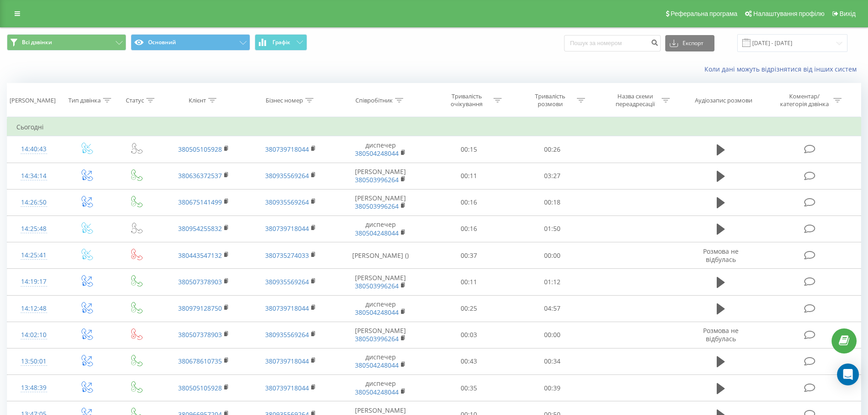 This screenshot has height=415, width=868. Describe the element at coordinates (200, 202) in the screenshot. I see `a: 380675141499` at that location.